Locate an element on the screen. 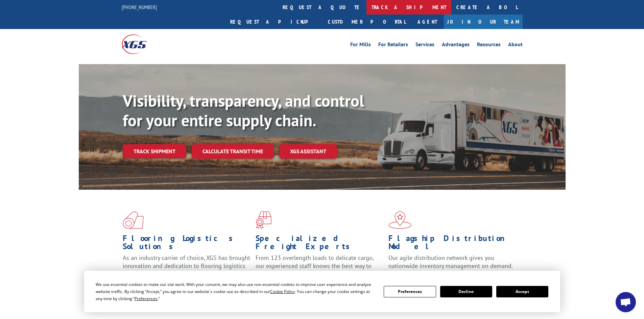 This screenshot has width=644, height=319. span: Cookie Policy is located at coordinates (282, 291).